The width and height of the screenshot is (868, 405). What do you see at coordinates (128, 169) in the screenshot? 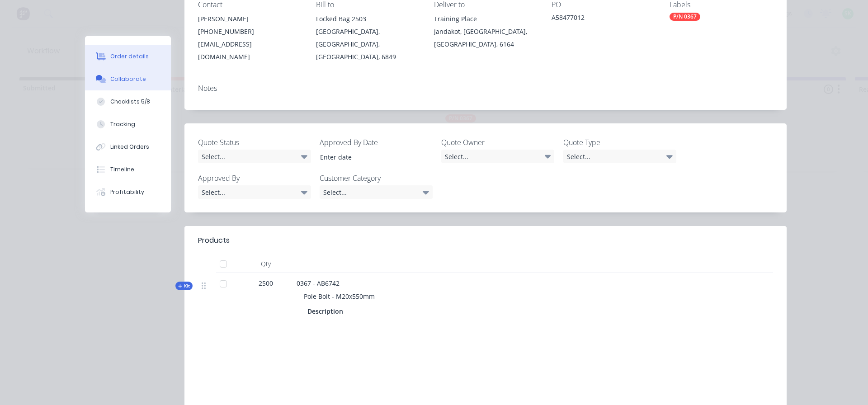
I see `button: Timeline` at bounding box center [128, 169].